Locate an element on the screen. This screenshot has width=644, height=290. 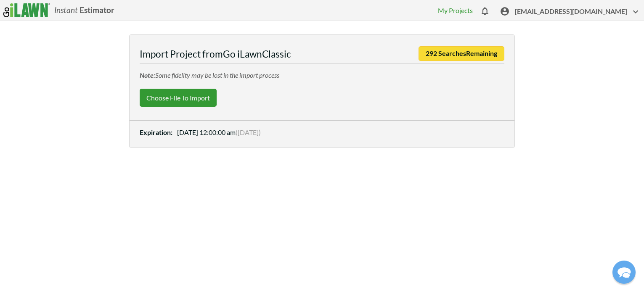
a: My Projects is located at coordinates (455, 10).